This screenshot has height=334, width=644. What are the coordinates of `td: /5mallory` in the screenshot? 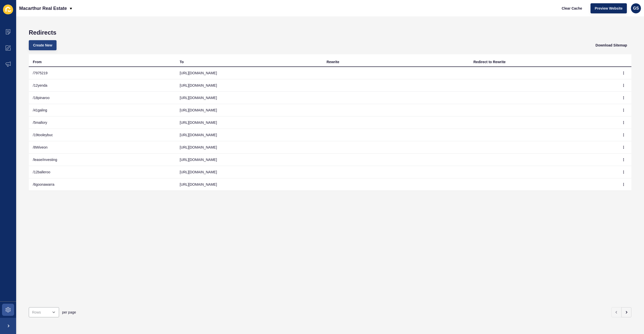 It's located at (102, 123).